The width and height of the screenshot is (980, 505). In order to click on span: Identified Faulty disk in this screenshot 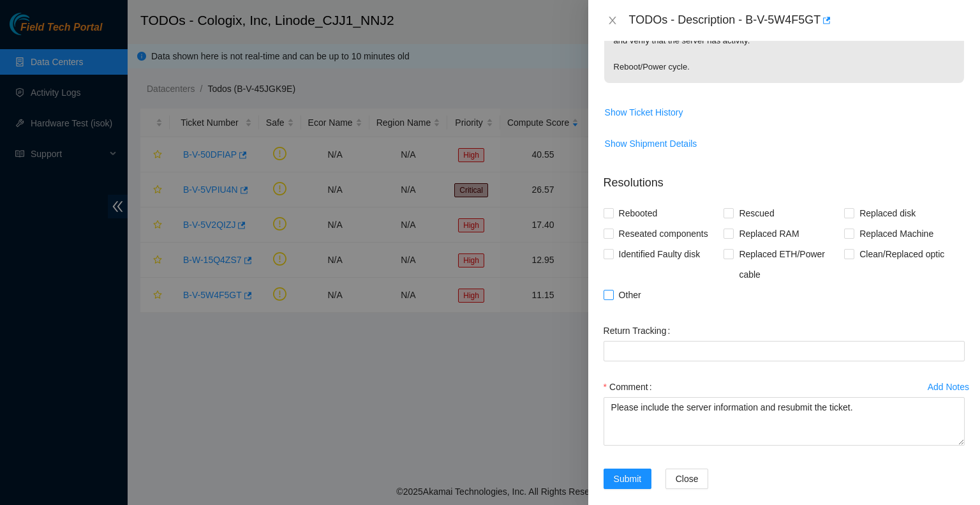, I will do `click(660, 254)`.